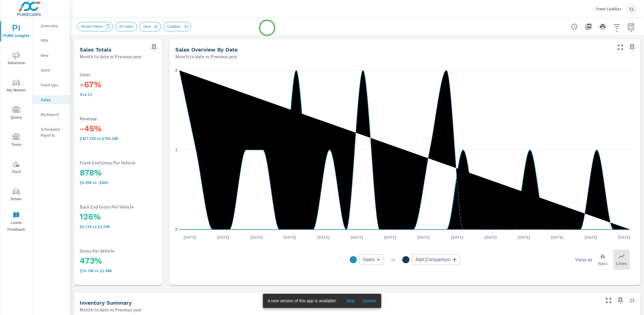 This screenshot has width=644, height=315. What do you see at coordinates (119, 261) in the screenshot?
I see `h3: 473%` at bounding box center [119, 261].